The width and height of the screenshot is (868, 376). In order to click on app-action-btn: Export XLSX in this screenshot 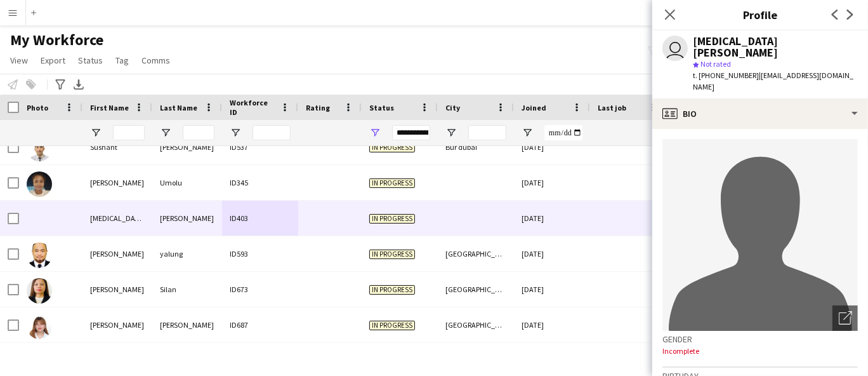, I will do `click(79, 85)`.